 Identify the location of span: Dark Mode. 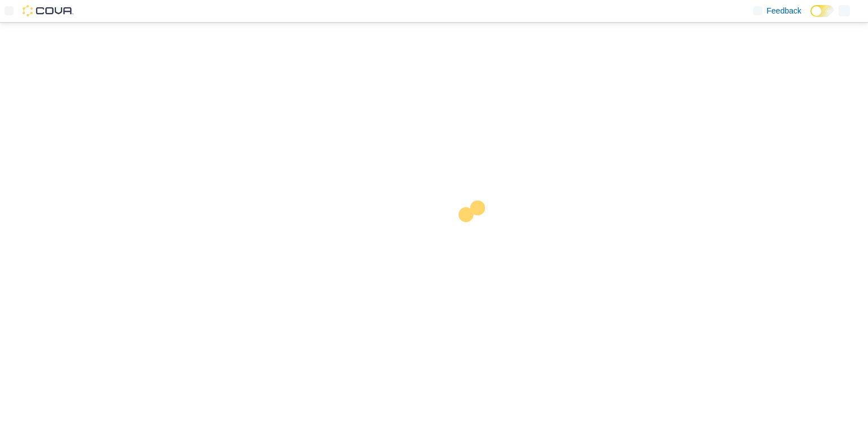
(810, 17).